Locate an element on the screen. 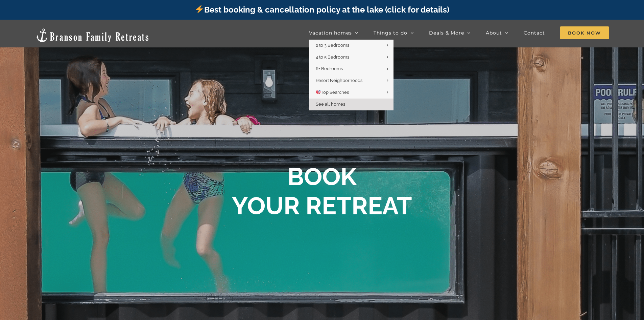 Image resolution: width=644 pixels, height=320 pixels. a: Contact is located at coordinates (534, 33).